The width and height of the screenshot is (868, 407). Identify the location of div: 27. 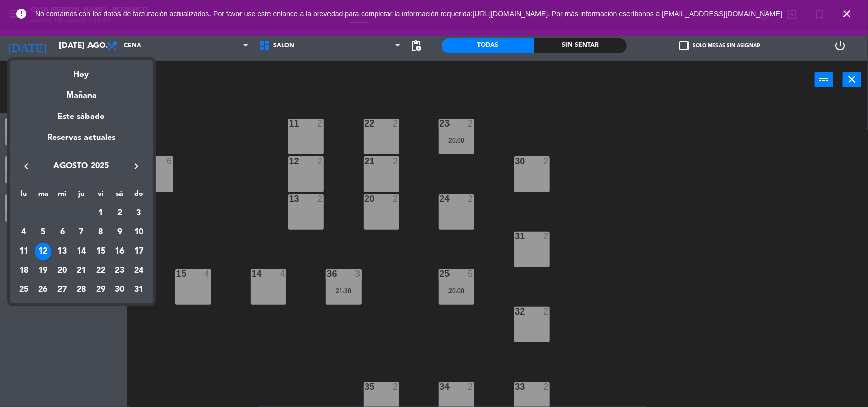
(62, 289).